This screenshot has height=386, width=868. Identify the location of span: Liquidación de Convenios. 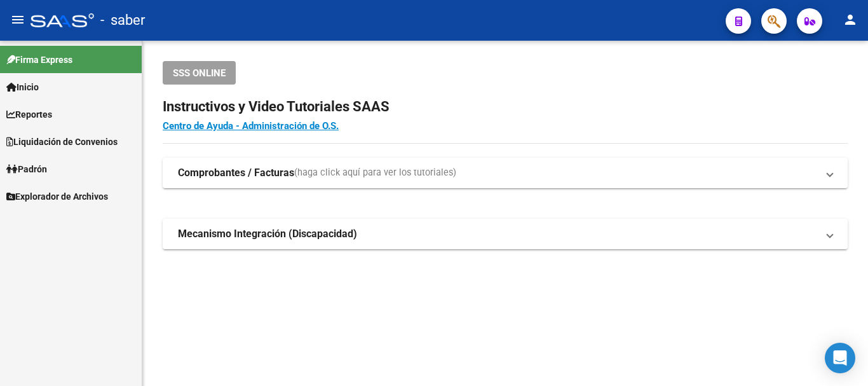
(61, 142).